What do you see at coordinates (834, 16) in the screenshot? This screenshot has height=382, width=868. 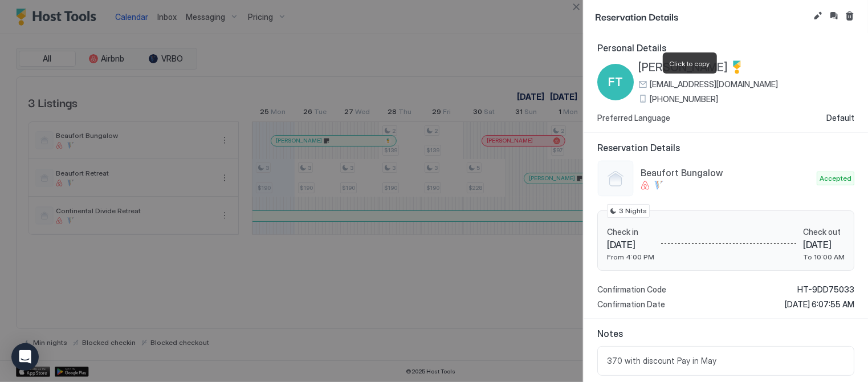 I see `button: Inbox` at bounding box center [834, 16].